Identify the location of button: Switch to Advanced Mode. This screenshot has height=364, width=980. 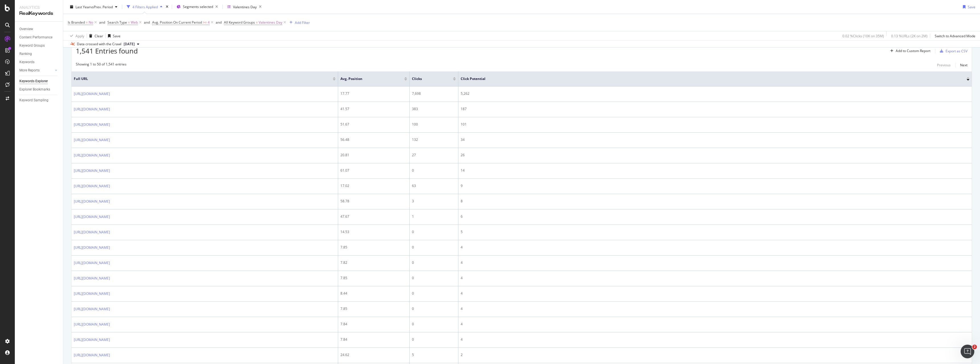
(954, 36).